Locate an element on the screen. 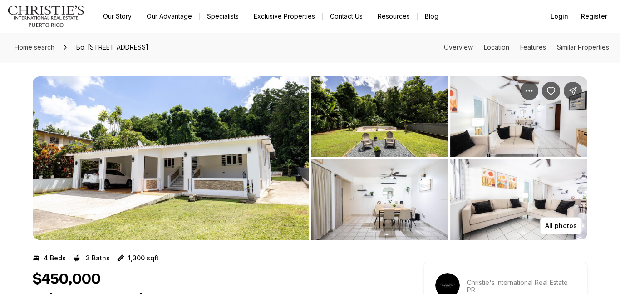 The image size is (620, 294). button: Contact Us is located at coordinates (347, 16).